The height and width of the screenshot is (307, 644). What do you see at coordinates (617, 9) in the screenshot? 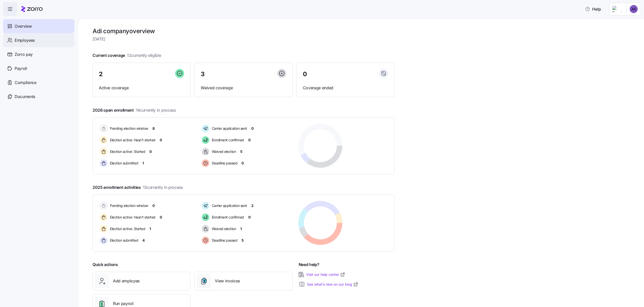
I see `img: Employer logo` at bounding box center [617, 9].